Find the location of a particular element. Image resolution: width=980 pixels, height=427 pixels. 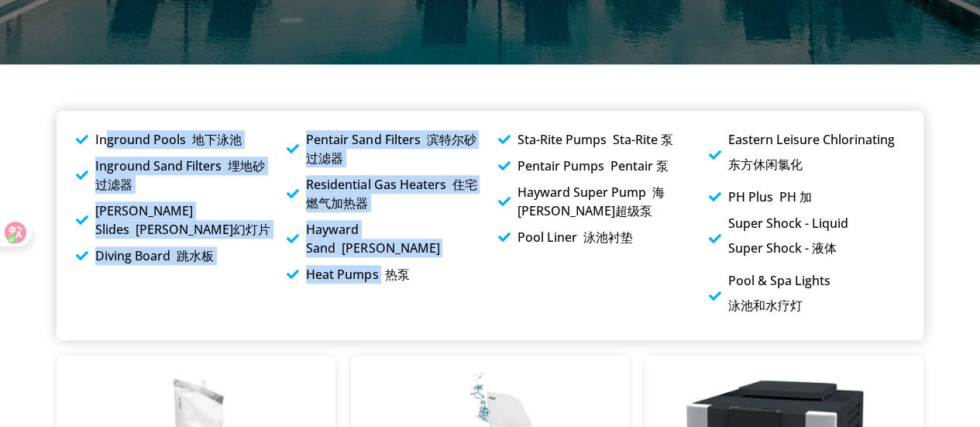

span: Pool Liner is located at coordinates (573, 237).